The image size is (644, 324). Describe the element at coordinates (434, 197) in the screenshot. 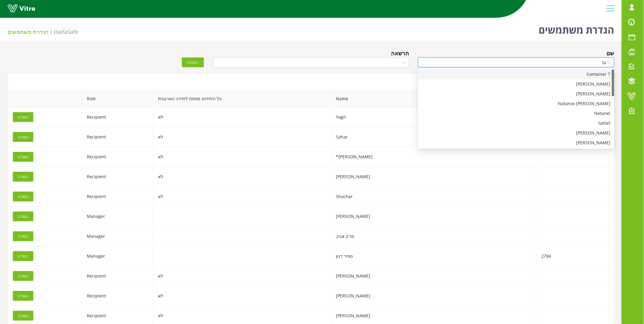

I see `td: Shachar` at that location.